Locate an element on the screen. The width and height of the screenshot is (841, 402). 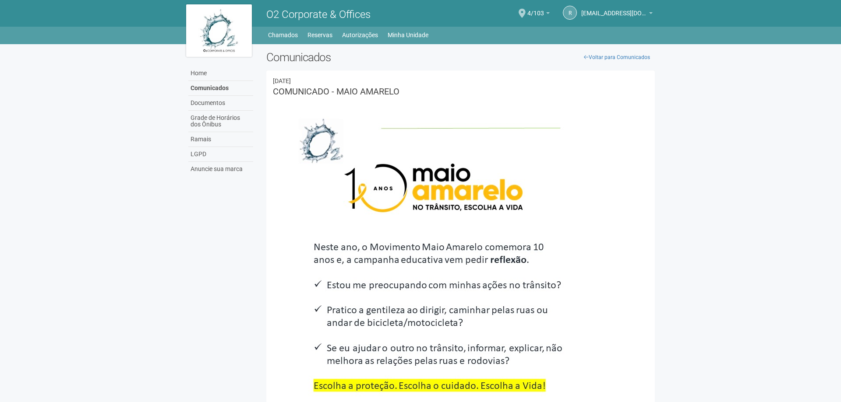
a: Reservas is located at coordinates (320, 35).